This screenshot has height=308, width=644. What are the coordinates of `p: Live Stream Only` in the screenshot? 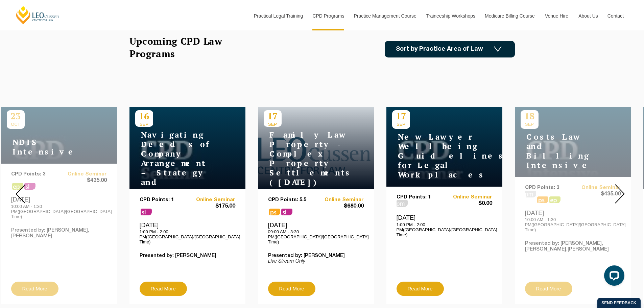 It's located at (316, 261).